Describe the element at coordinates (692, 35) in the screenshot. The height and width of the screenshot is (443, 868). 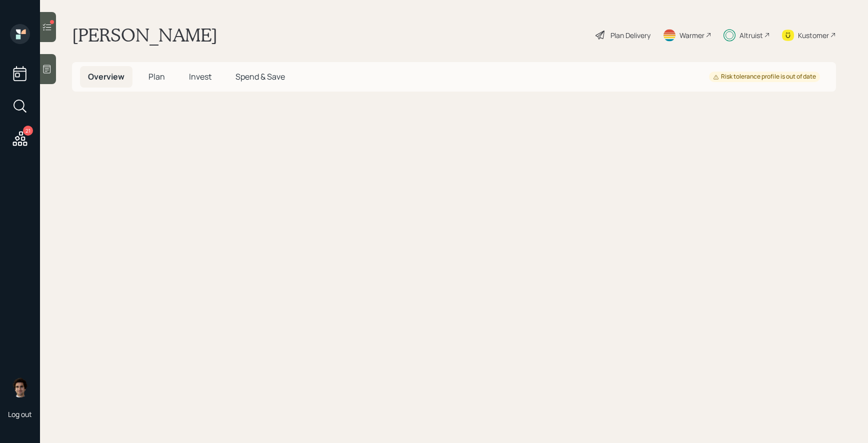
I see `div: Warmer` at that location.